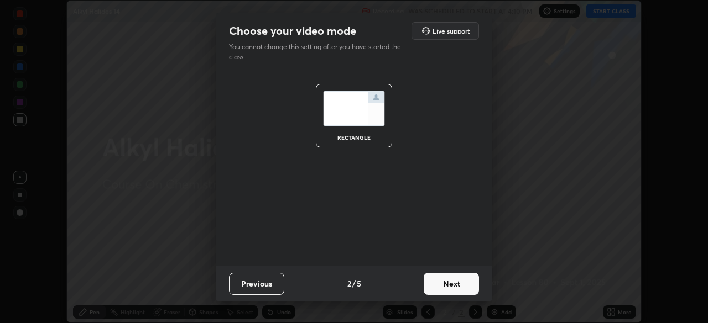 Image resolution: width=708 pixels, height=323 pixels. What do you see at coordinates (354, 138) in the screenshot?
I see `div: rectangle` at bounding box center [354, 138].